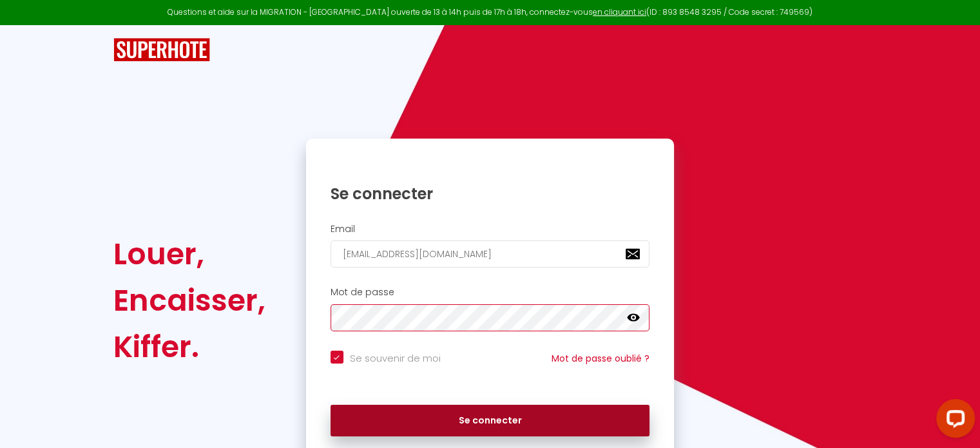 The height and width of the screenshot is (448, 980). Describe the element at coordinates (490, 254) in the screenshot. I see `input: Ton Email` at that location.